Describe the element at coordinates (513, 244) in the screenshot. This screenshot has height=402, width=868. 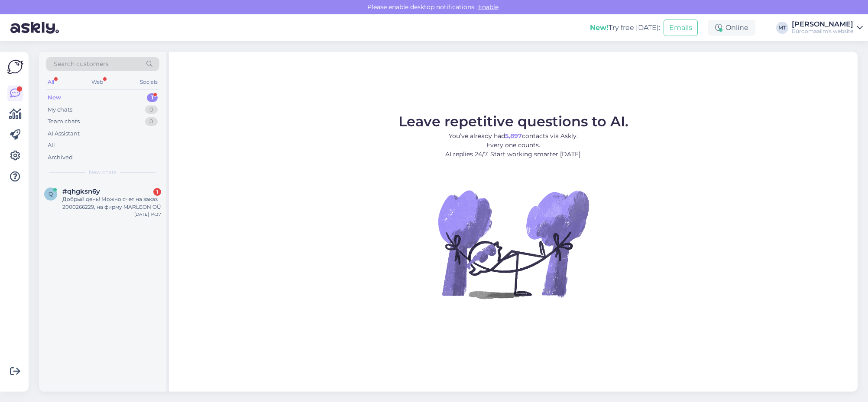
I see `img: No Chat active` at that location.